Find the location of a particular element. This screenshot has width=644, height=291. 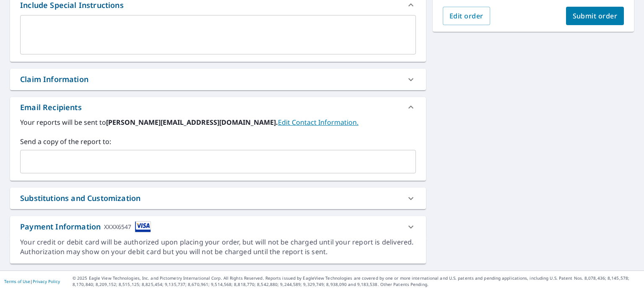

img: cardImage is located at coordinates (143, 226).